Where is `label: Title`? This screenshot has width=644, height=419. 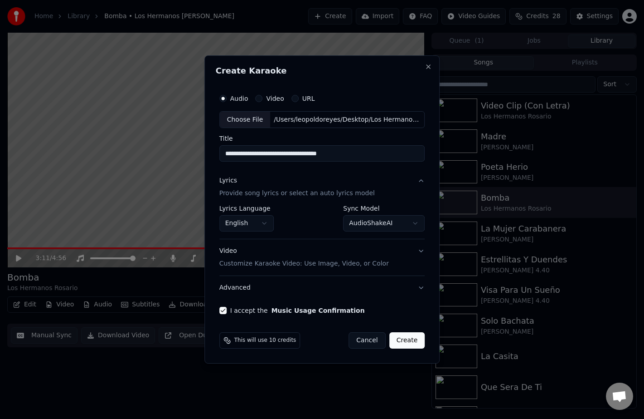
label: Title is located at coordinates (322, 139).